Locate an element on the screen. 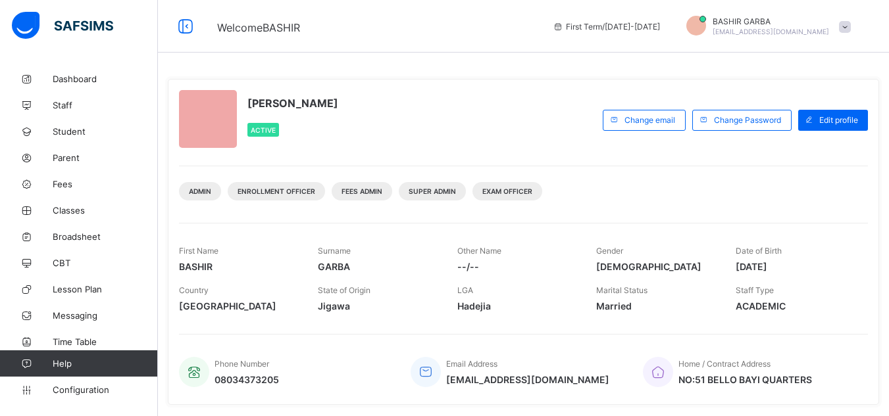 The height and width of the screenshot is (416, 889). span: Super Admin is located at coordinates (432, 191).